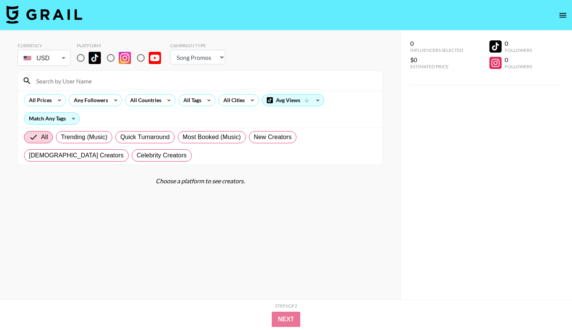 This screenshot has height=330, width=572. I want to click on div: Currency, so click(44, 45).